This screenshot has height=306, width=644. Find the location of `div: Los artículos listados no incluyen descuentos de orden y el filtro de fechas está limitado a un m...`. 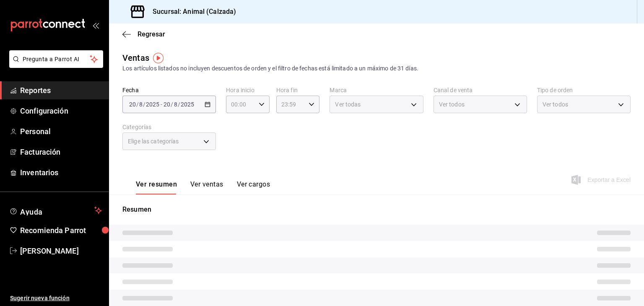

div: Los artículos listados no incluyen descuentos de orden y el filtro de fechas está limitado a un m... is located at coordinates (377, 68).